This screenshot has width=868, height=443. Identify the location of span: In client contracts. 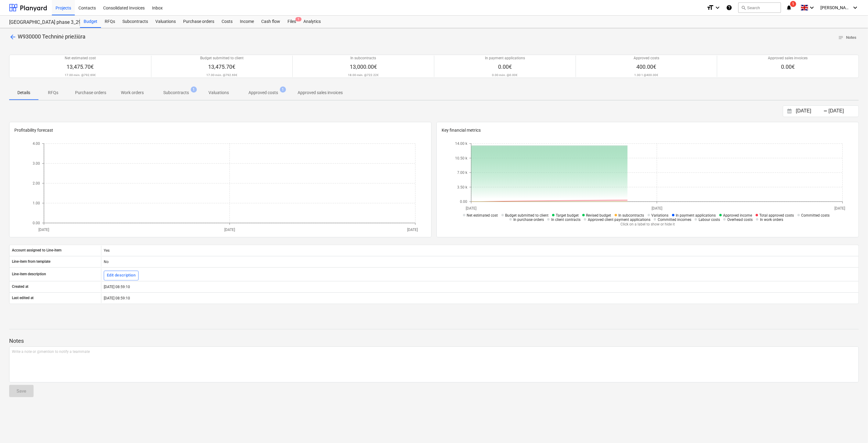
(566, 220).